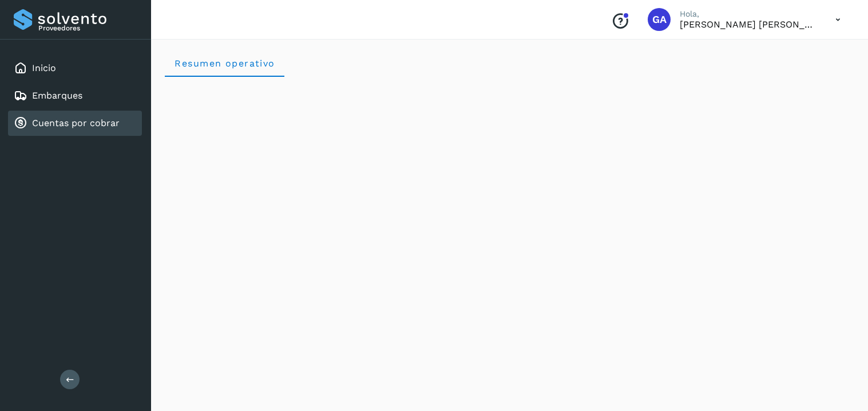  I want to click on p: Hola,, so click(749, 14).